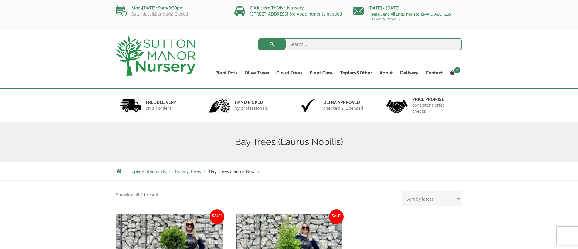 The width and height of the screenshot is (578, 249). Describe the element at coordinates (148, 171) in the screenshot. I see `span: Topiary Standards` at that location.